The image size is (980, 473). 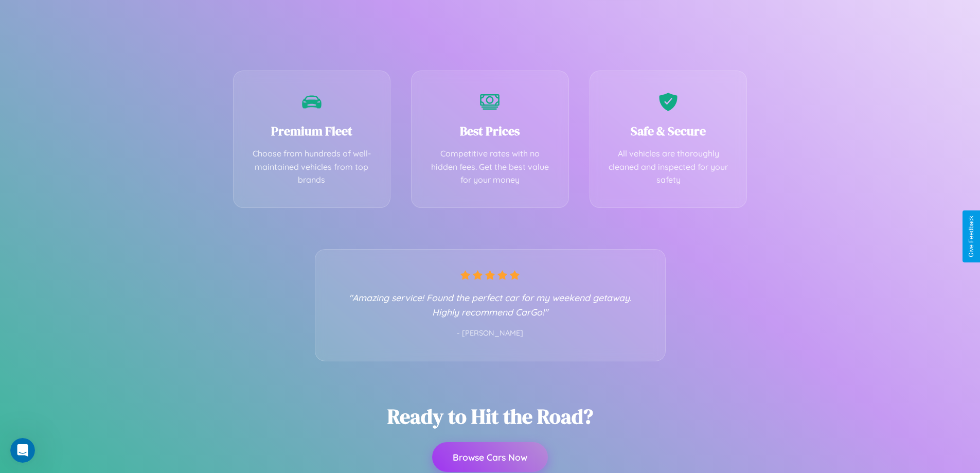 What do you see at coordinates (972, 236) in the screenshot?
I see `div: Give Feedback` at bounding box center [972, 236].